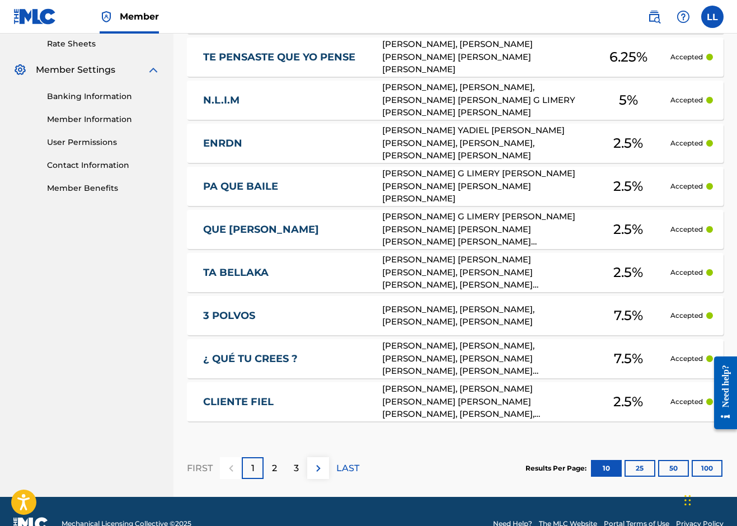 The width and height of the screenshot is (737, 526). Describe the element at coordinates (20, 70) in the screenshot. I see `img: Member Settings` at that location.